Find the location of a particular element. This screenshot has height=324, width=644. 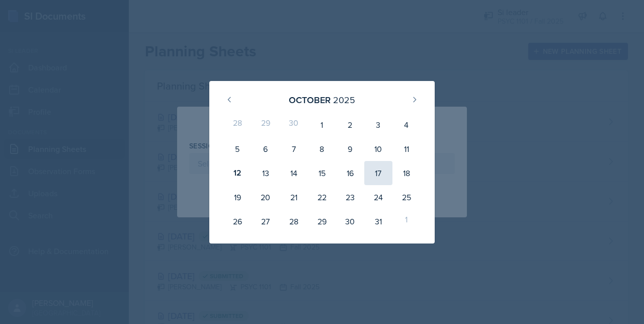

div: 16 is located at coordinates (350, 173).